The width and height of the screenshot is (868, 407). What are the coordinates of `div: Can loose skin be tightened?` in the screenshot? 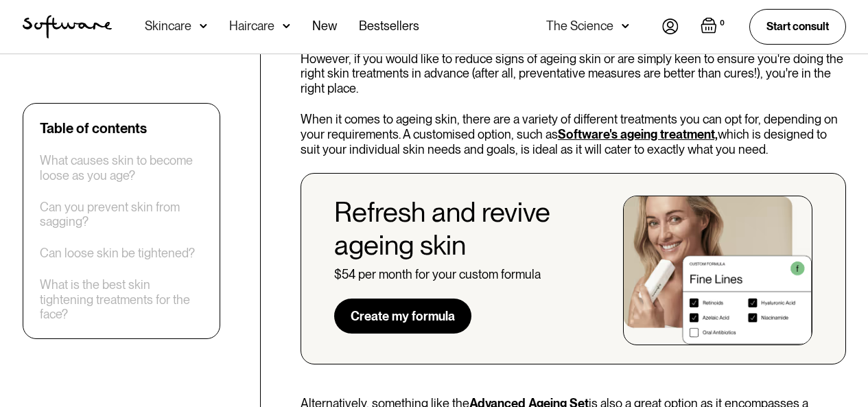 It's located at (118, 253).